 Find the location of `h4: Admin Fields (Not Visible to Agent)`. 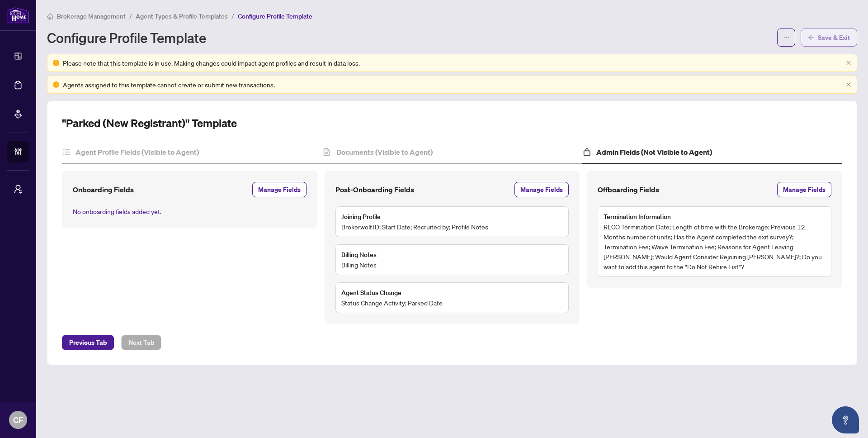

h4: Admin Fields (Not Visible to Agent) is located at coordinates (654, 152).